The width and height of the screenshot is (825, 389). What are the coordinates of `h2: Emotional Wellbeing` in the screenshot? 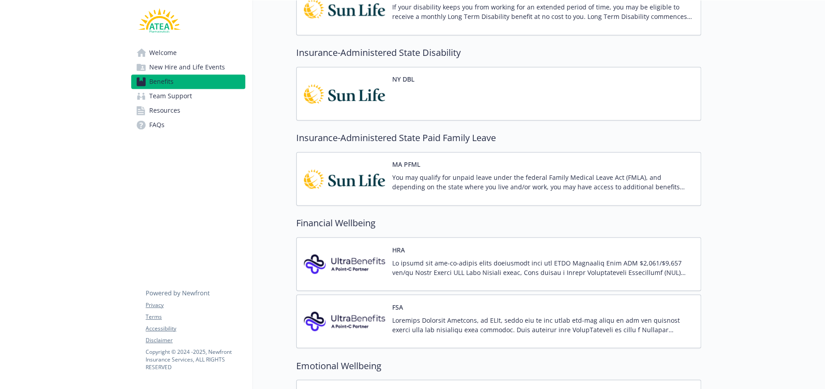 It's located at (499, 366).